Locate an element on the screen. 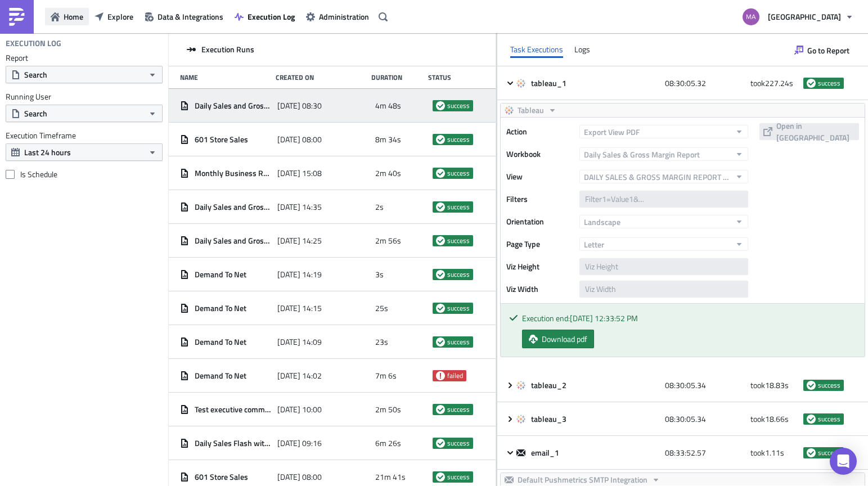 The width and height of the screenshot is (868, 486). label: Viz Height is located at coordinates (540, 267).